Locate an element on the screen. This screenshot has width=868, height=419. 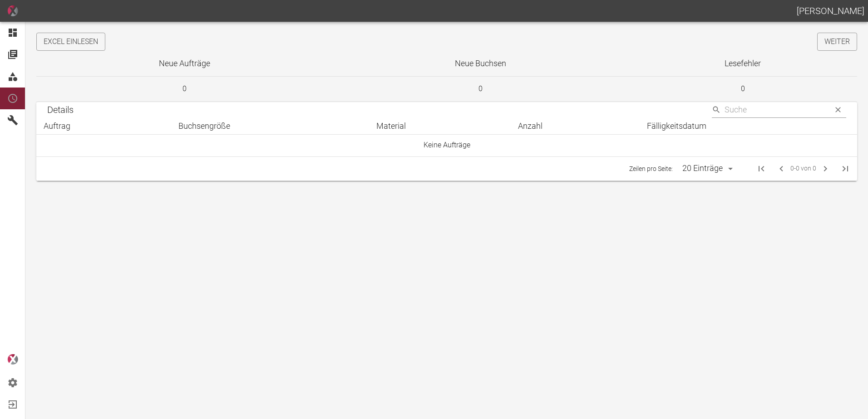
span: Material is located at coordinates (397, 127).